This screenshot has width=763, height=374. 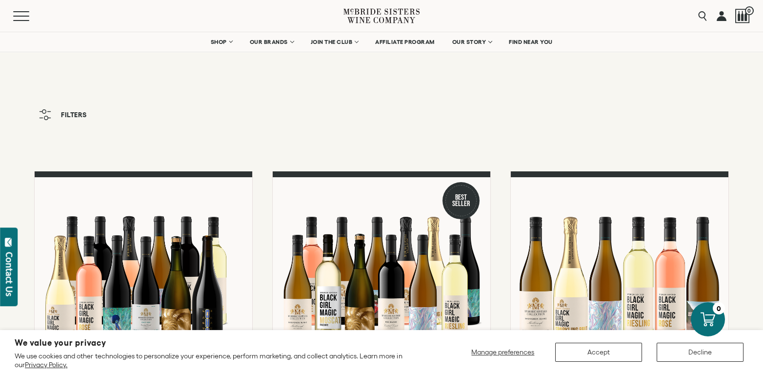 I want to click on button: Manage preferences, so click(x=503, y=352).